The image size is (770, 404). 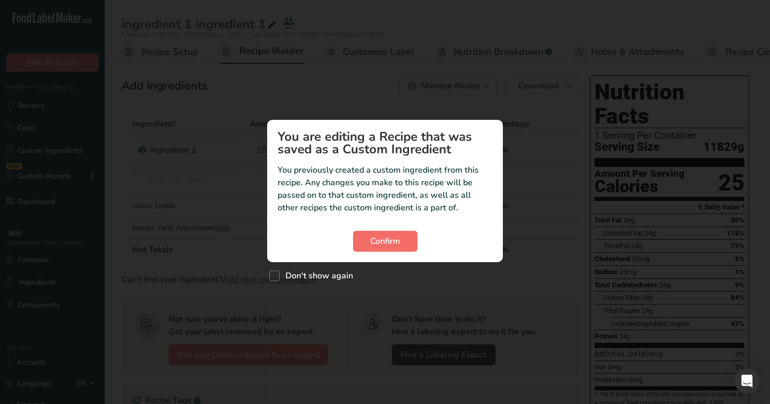 I want to click on p: You previously created a custom ingredient from this recipe. Any changes you make to this recipe ..., so click(x=385, y=189).